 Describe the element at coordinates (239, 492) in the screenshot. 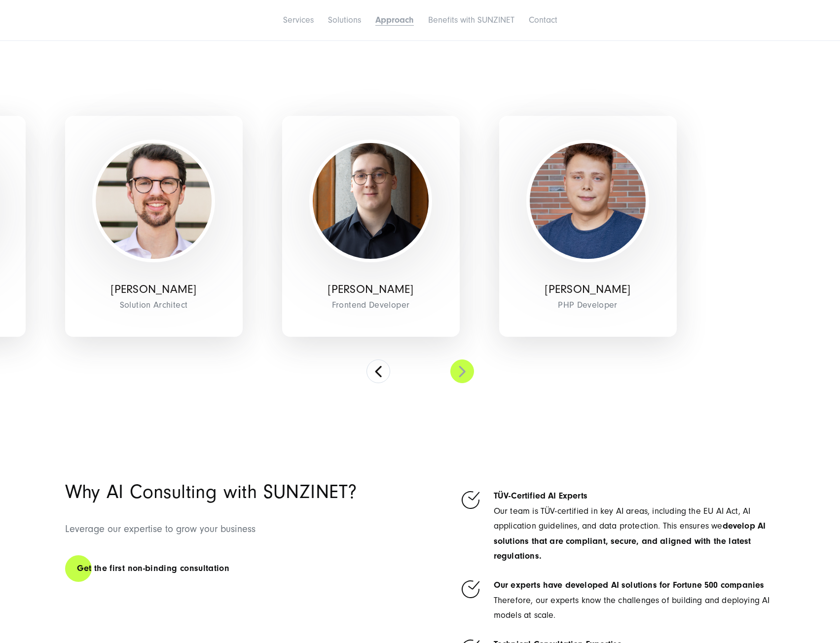

I see `h2: Why AI Consulting with SUNZINET?` at that location.